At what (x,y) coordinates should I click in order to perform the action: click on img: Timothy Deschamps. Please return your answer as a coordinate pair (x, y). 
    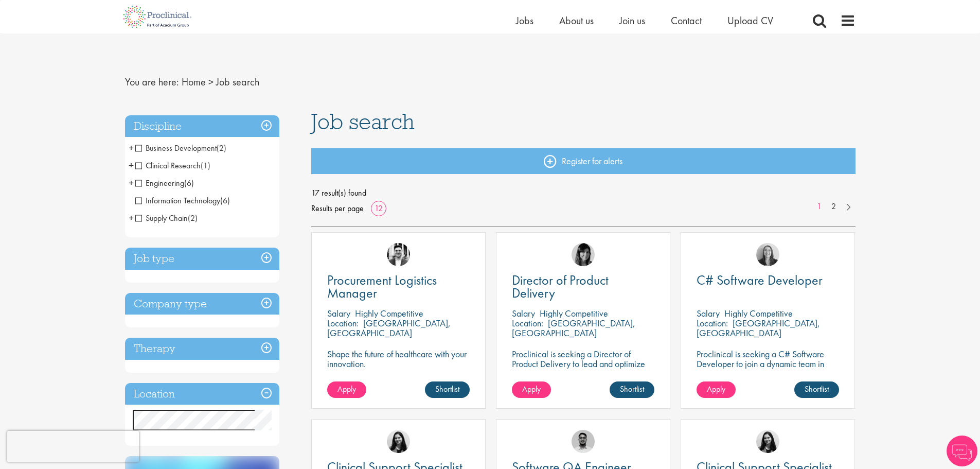
    Looking at the image, I should click on (583, 441).